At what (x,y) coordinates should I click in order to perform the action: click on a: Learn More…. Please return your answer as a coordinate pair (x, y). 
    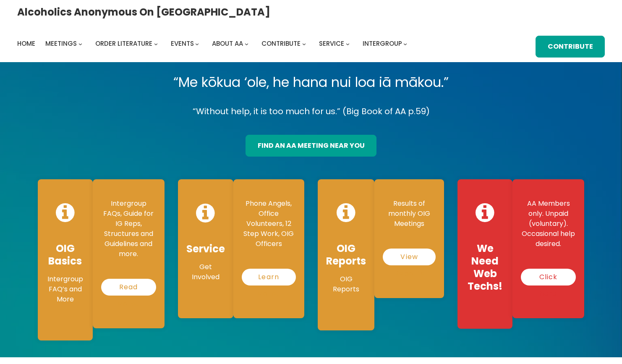
    Looking at the image, I should click on (268, 277).